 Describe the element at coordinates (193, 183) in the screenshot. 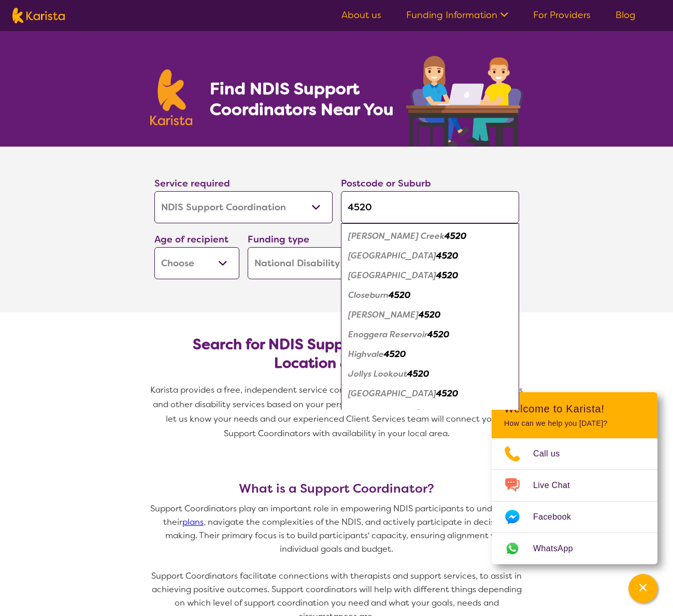

I see `label: Service required` at that location.